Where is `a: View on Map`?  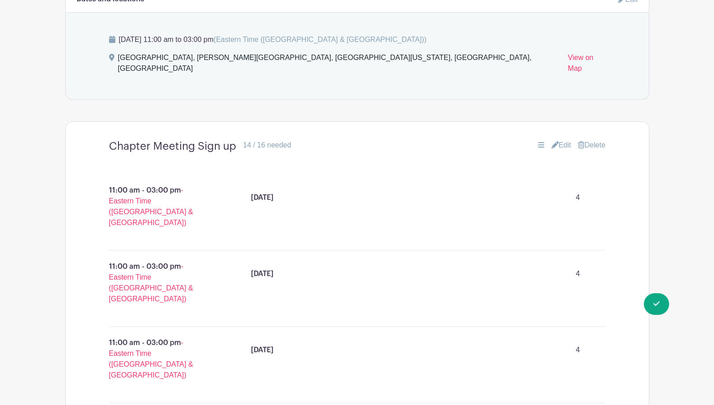 a: View on Map is located at coordinates (586, 65).